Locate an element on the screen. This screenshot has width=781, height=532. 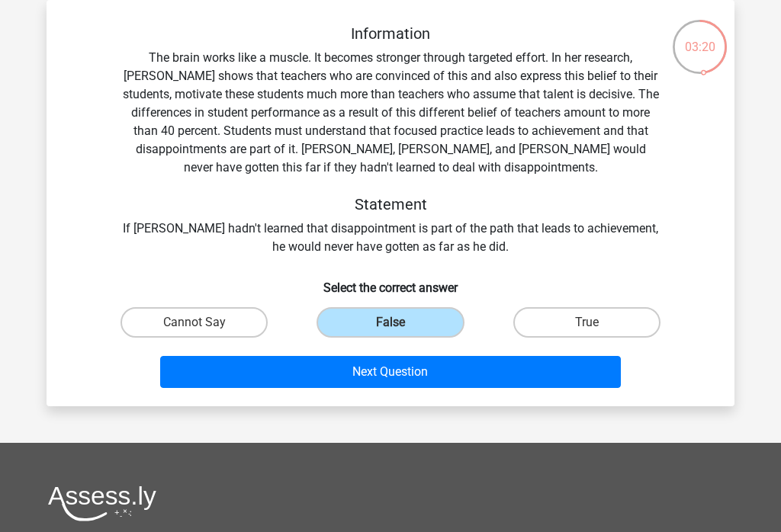
label: False is located at coordinates (390, 322).